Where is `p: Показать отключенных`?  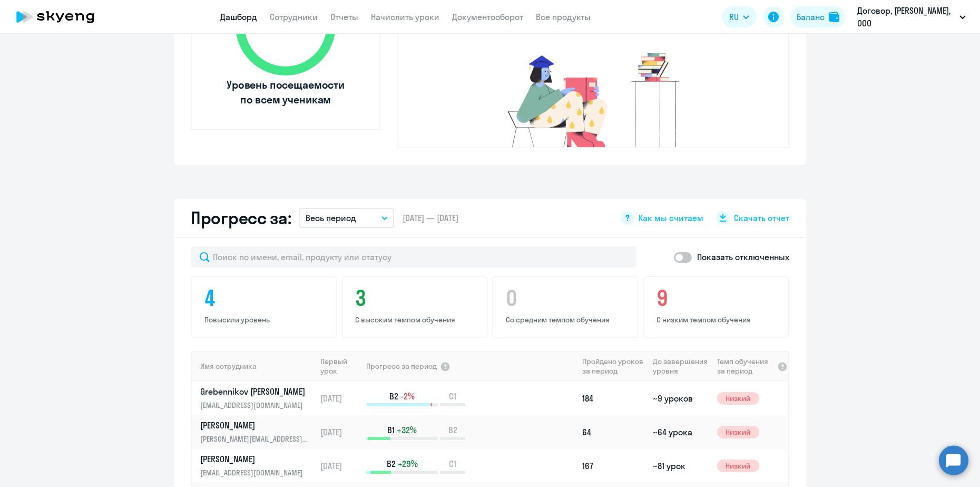 p: Показать отключенных is located at coordinates (743, 256).